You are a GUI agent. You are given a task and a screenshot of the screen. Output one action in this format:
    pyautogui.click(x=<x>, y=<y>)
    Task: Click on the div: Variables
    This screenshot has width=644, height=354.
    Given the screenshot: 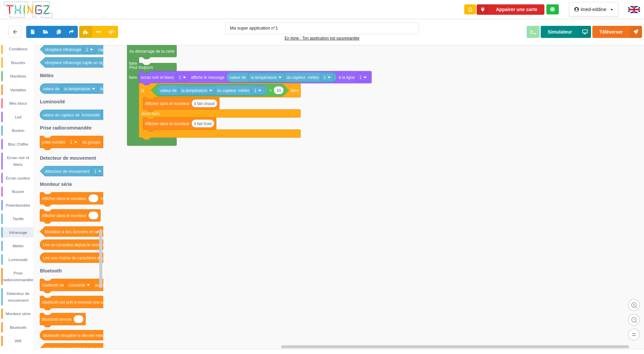 What is the action you would take?
    pyautogui.click(x=18, y=90)
    